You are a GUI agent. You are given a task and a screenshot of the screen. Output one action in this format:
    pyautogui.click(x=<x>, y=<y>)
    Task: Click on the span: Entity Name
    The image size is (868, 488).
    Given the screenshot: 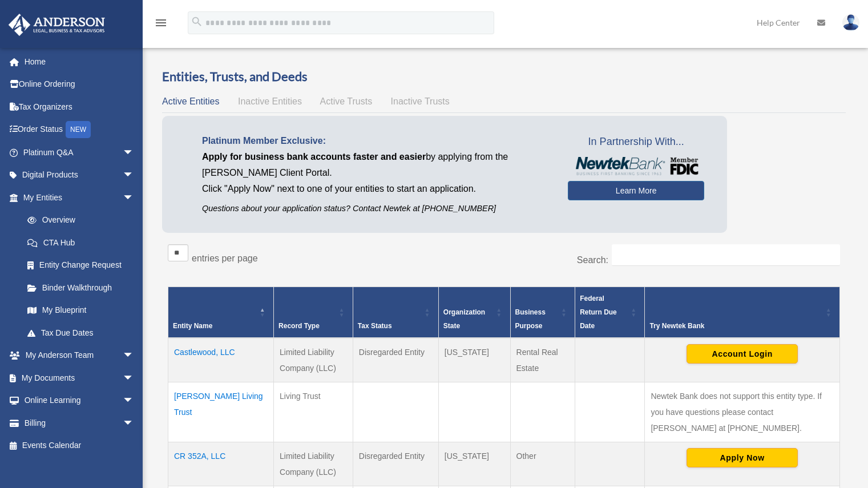 What is the action you would take?
    pyautogui.click(x=192, y=326)
    